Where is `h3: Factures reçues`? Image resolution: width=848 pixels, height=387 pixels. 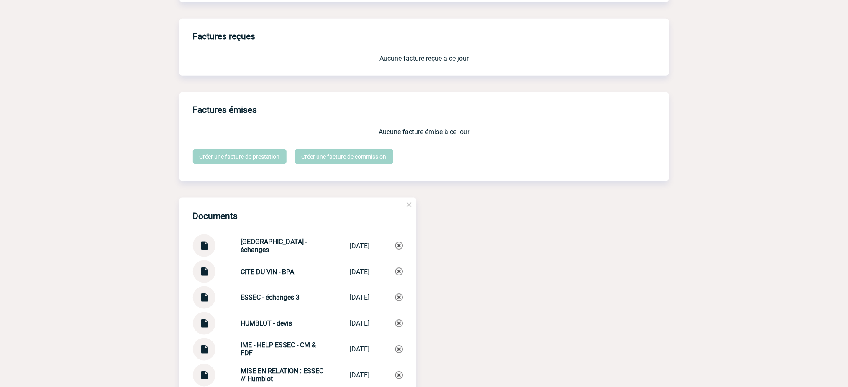 h3: Factures reçues is located at coordinates (431, 36).